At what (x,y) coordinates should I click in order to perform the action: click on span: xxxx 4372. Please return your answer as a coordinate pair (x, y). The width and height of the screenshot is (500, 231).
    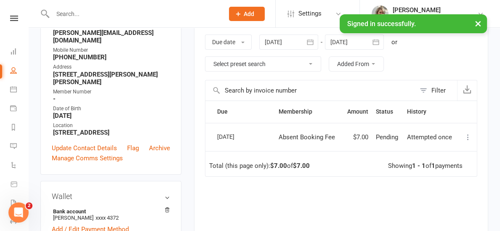
    Looking at the image, I should click on (107, 218).